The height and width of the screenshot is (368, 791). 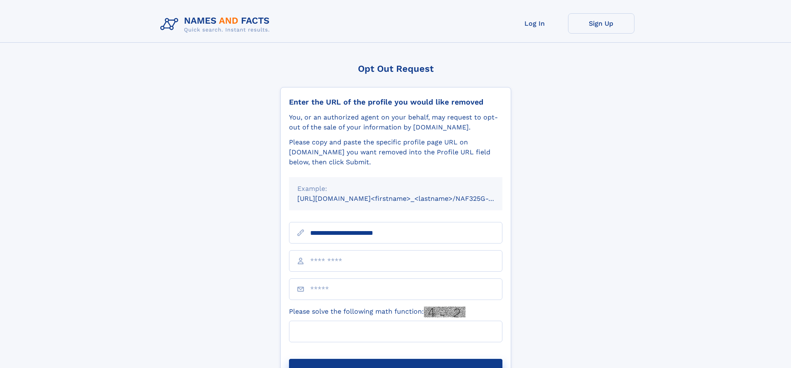 I want to click on div: Example:, so click(x=396, y=189).